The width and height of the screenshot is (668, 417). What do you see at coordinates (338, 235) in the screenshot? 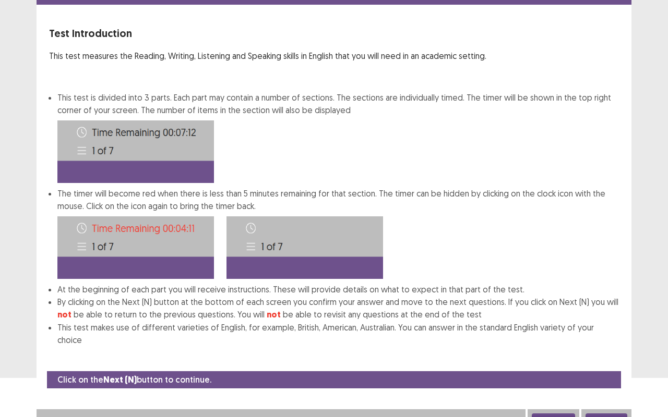
I see `li: The timer will become red when there is less than 5 minutes remaining for that section. The timer...` at bounding box center [338, 235].